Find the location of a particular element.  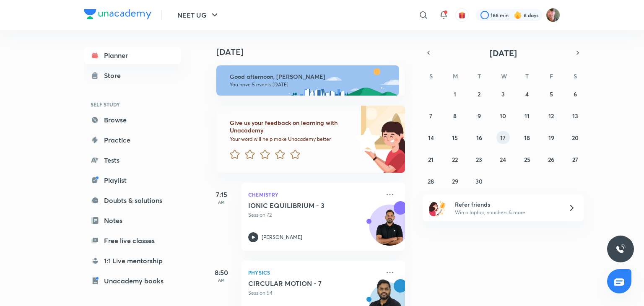

abbr: September 29, 2025 is located at coordinates (455, 181).